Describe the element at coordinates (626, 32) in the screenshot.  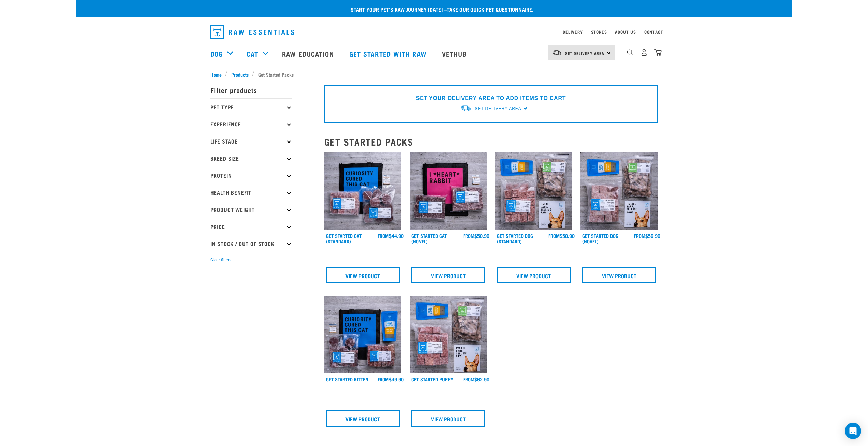
I see `a: About Us` at that location.